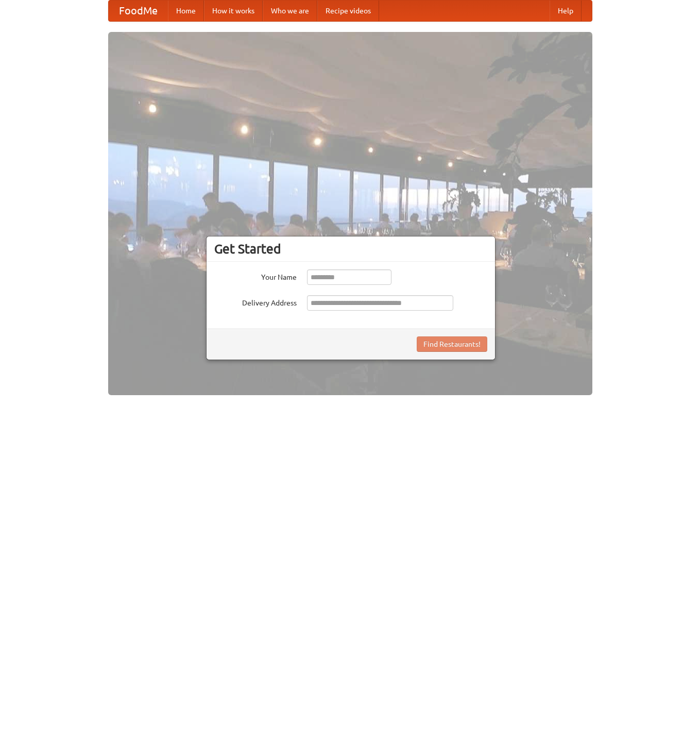 The height and width of the screenshot is (729, 700). Describe the element at coordinates (255, 301) in the screenshot. I see `label: Delivery Address` at that location.